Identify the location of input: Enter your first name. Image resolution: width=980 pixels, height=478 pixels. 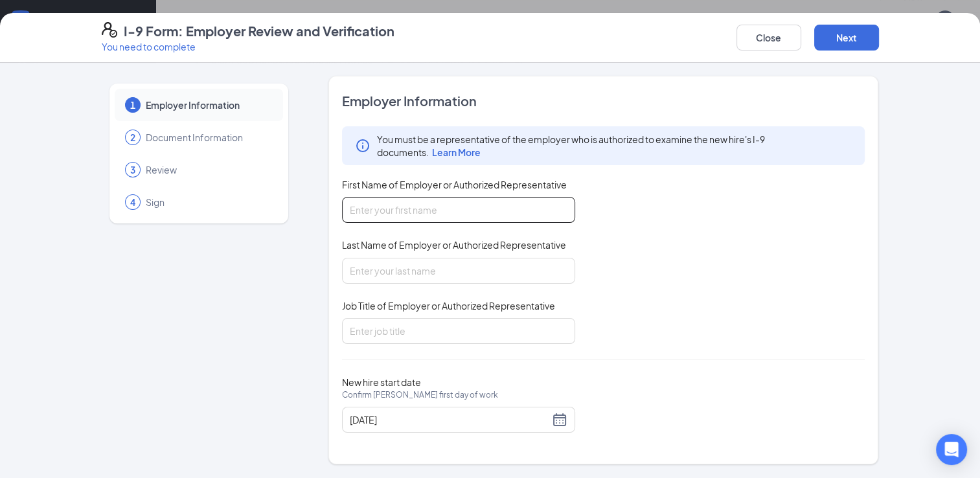
(458, 210).